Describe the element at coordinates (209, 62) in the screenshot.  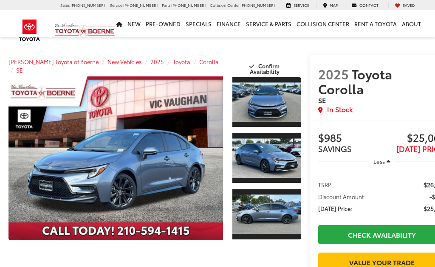
I see `a: Corolla` at that location.